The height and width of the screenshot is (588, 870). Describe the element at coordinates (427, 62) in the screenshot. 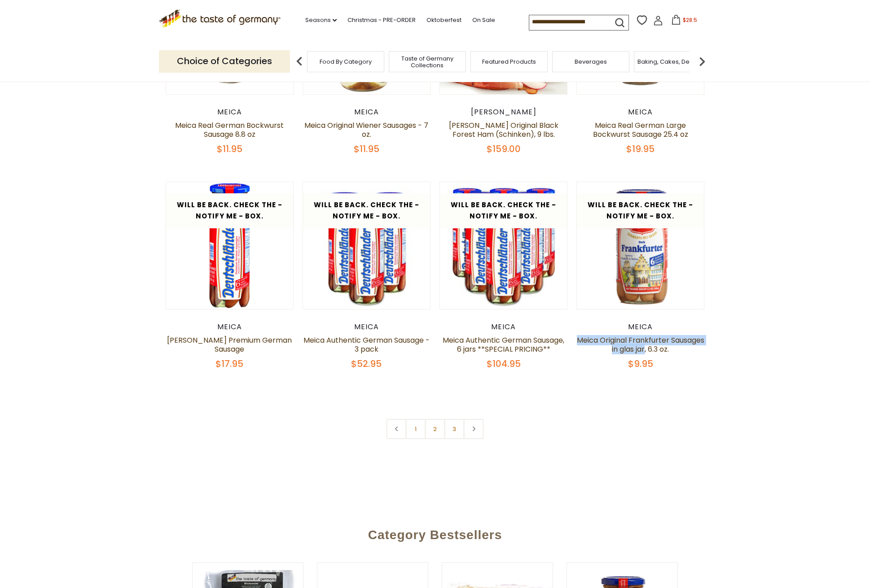

I see `span: Taste of Germany Collections` at that location.